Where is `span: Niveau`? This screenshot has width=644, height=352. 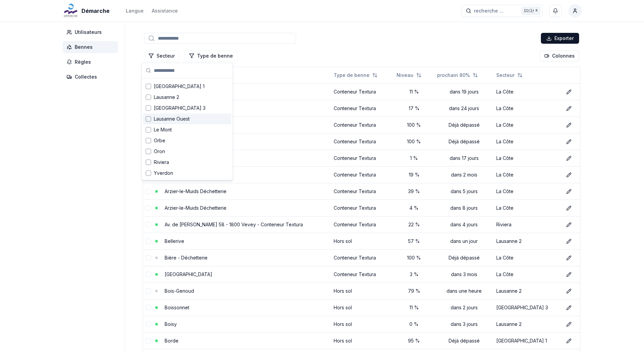
span: Niveau is located at coordinates (405, 75).